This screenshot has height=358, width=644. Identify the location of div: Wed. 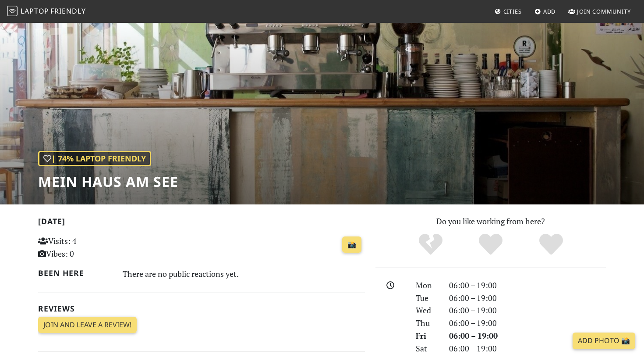
(427, 310).